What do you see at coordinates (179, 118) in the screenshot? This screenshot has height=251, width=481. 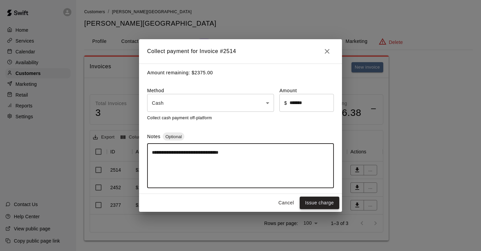 I see `span: Collect cash payment off-platform` at bounding box center [179, 118].